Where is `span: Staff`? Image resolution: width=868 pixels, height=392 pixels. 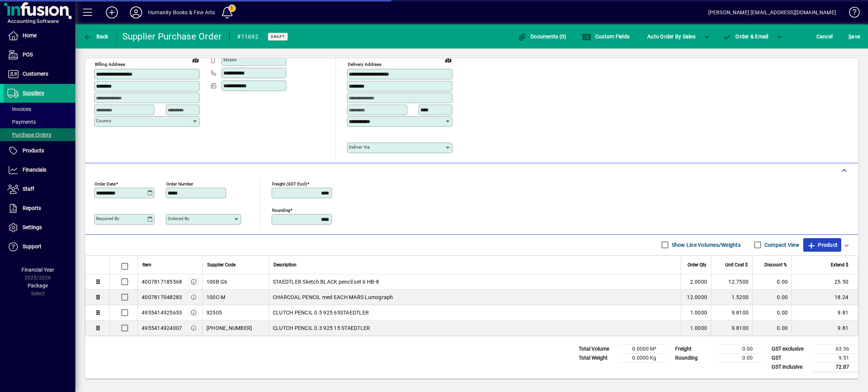
span: Staff is located at coordinates (28, 189).